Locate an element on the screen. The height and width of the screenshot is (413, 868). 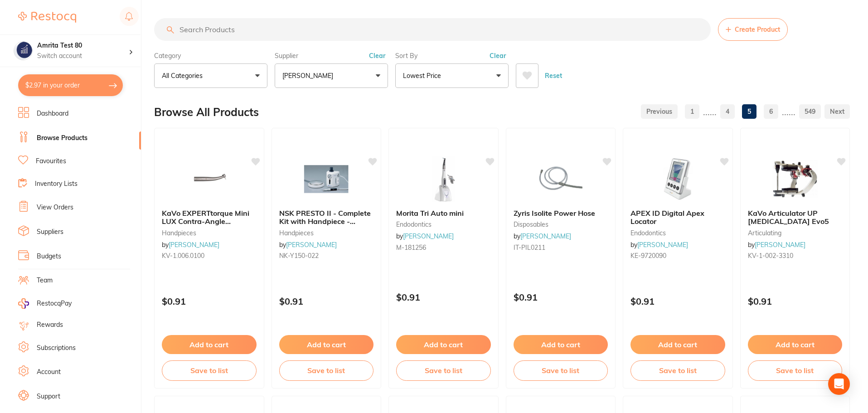
a: Budgets is located at coordinates (49, 257).